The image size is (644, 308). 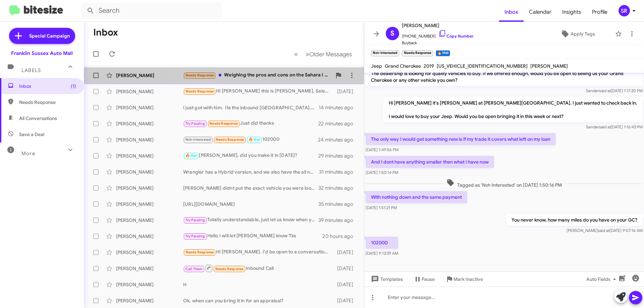 What do you see at coordinates (38, 118) in the screenshot?
I see `span: All Conversations` at bounding box center [38, 118].